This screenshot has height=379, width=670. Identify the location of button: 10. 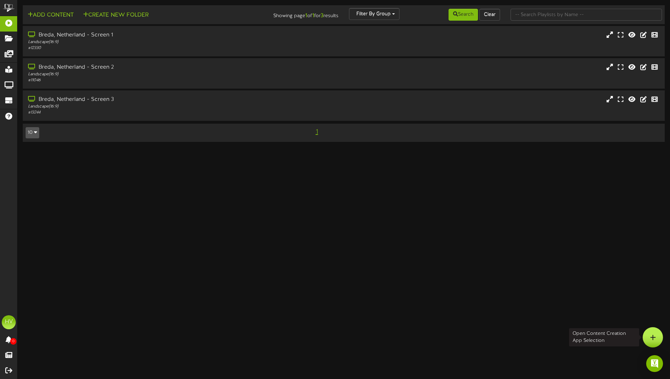
(32, 133).